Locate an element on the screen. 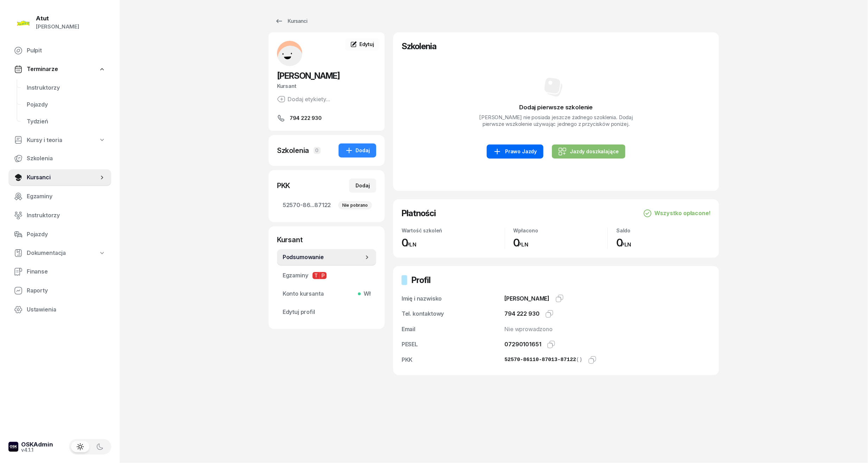 This screenshot has height=463, width=868. span: Raporty is located at coordinates (66, 291).